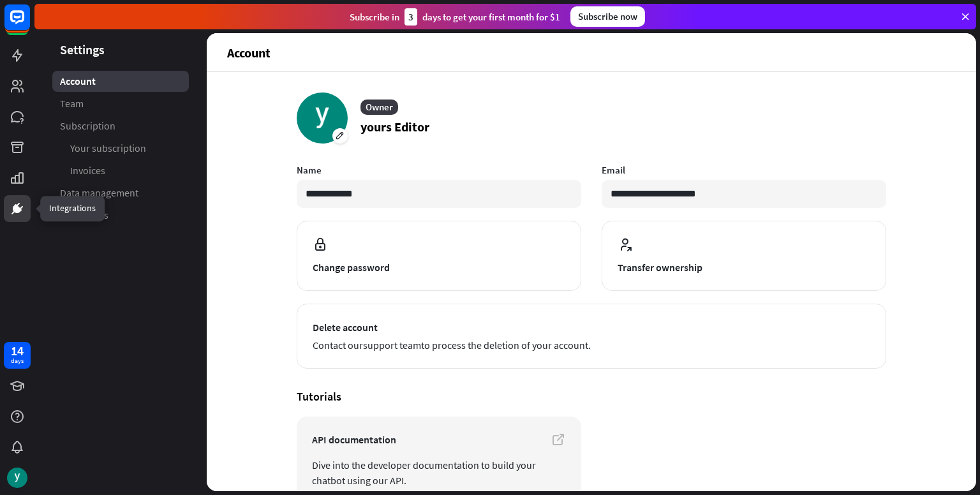 This screenshot has width=980, height=495. What do you see at coordinates (592, 345) in the screenshot?
I see `span: Contact our to process the deletion of your account.` at bounding box center [592, 345].